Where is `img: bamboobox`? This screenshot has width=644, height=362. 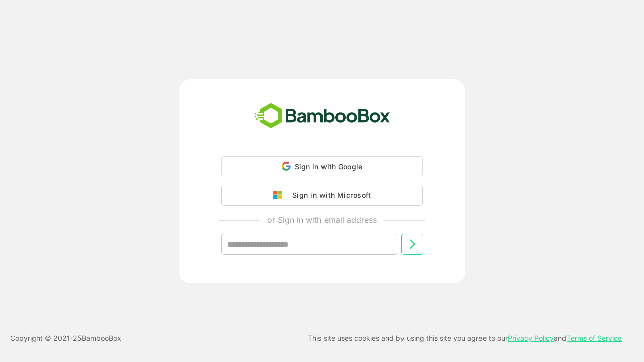 img: bamboobox is located at coordinates (322, 116).